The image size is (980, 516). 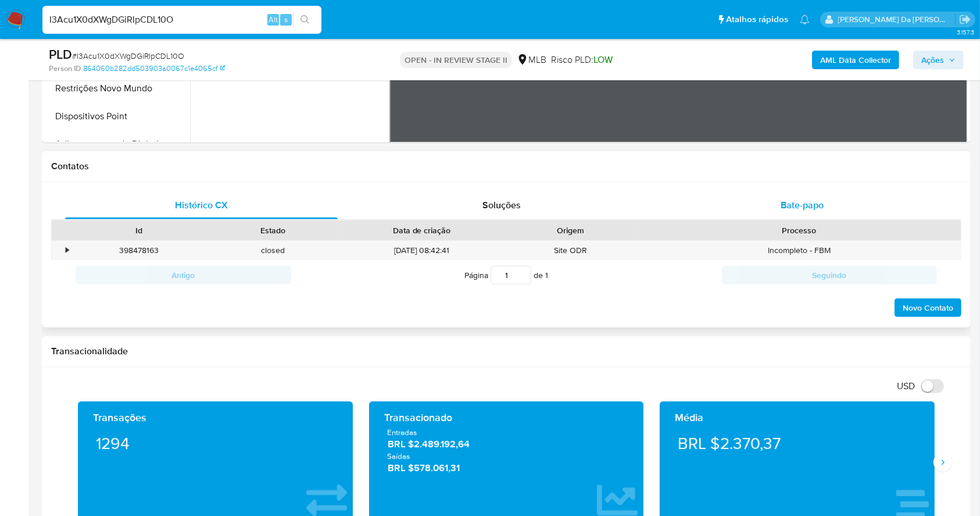 I want to click on div: Processo, so click(x=799, y=230).